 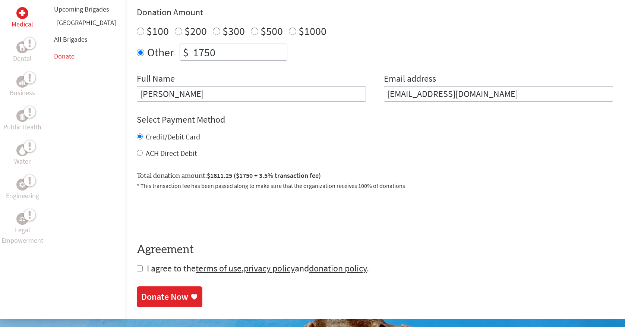 I want to click on a: terms of use, so click(x=218, y=268).